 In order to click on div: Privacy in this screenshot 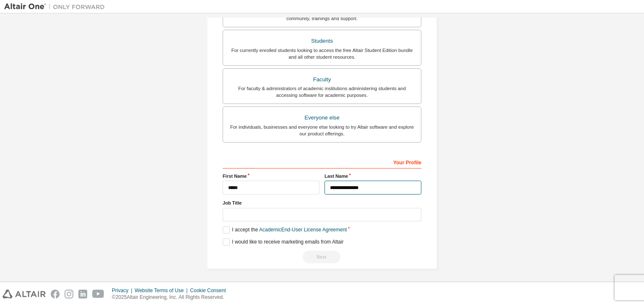, I will do `click(123, 291)`.